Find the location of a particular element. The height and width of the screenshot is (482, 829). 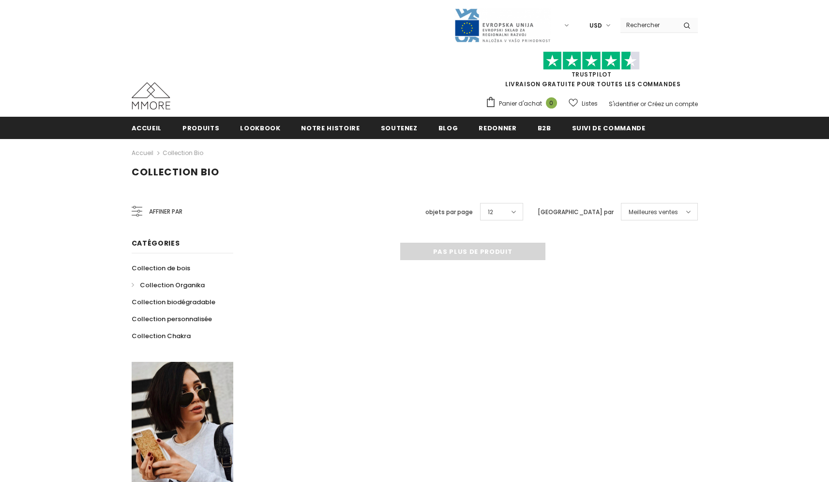

a: Collection biodégradable is located at coordinates (173, 302).